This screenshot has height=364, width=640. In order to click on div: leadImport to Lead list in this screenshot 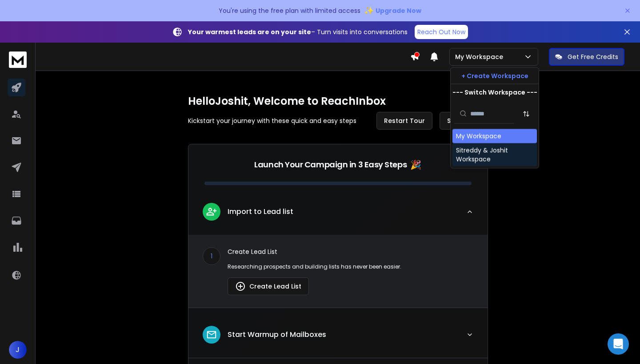, I will do `click(338, 271)`.